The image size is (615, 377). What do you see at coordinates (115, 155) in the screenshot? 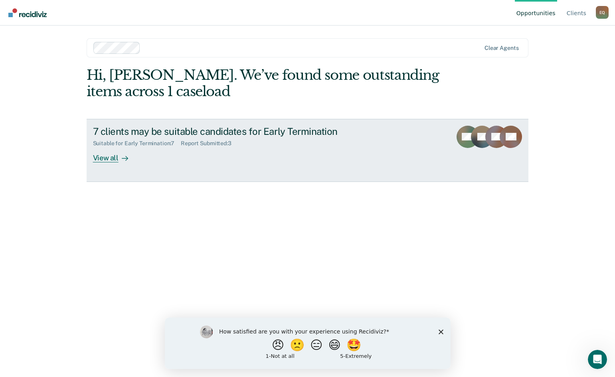
I see `div: View all` at bounding box center [115, 155].